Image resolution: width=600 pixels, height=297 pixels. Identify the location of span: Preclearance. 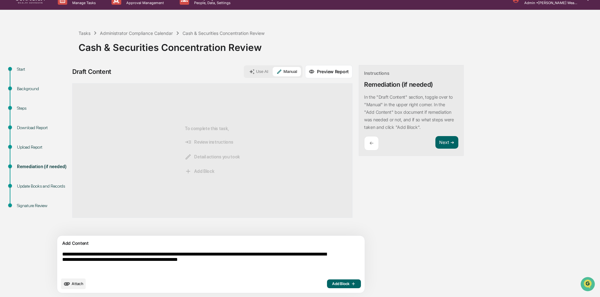
(26, 82).